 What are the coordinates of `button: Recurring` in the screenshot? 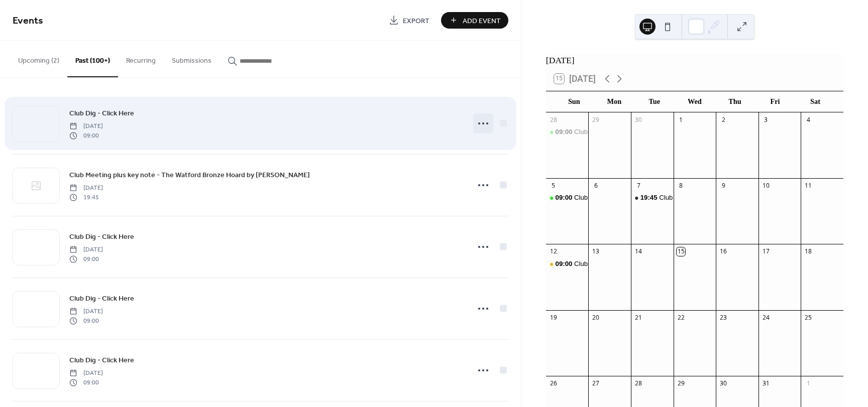 It's located at (140, 58).